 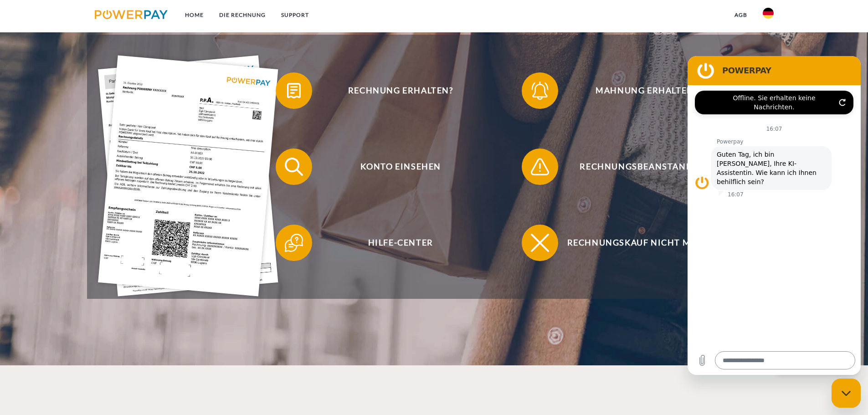 What do you see at coordinates (131, 14) in the screenshot?
I see `img: logo-powerpay.svg` at bounding box center [131, 14].